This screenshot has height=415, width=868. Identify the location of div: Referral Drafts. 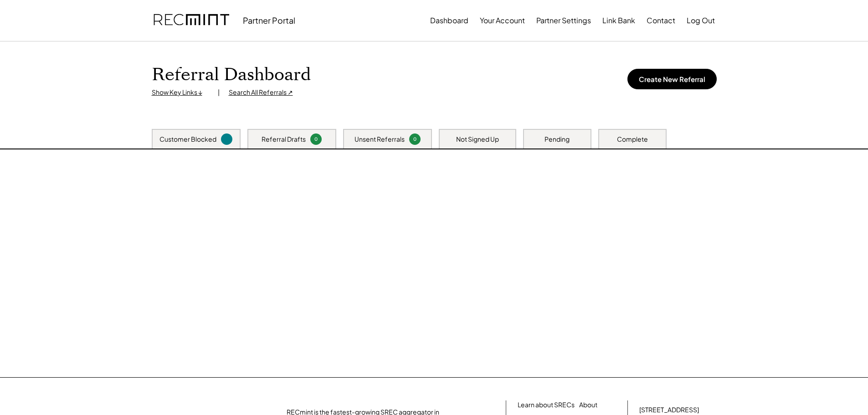
(283, 139).